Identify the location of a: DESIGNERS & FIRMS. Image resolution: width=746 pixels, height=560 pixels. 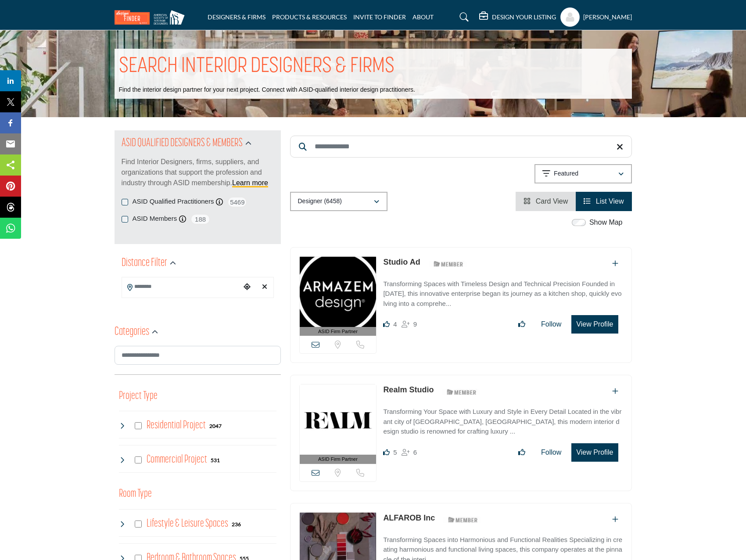
(237, 16).